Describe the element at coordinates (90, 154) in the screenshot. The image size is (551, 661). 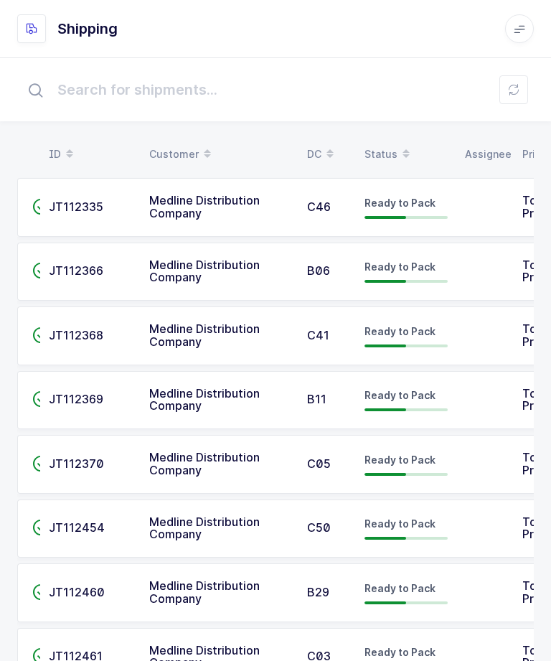
I see `div: ID` at that location.